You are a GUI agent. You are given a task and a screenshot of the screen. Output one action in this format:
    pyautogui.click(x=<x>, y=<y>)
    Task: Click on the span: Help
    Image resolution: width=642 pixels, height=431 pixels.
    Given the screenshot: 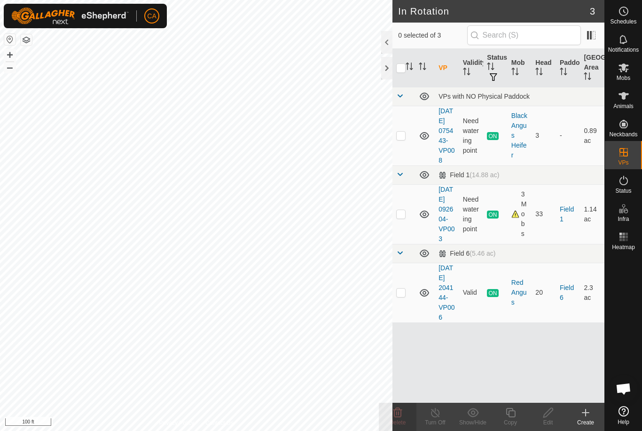 What is the action you would take?
    pyautogui.click(x=623, y=422)
    